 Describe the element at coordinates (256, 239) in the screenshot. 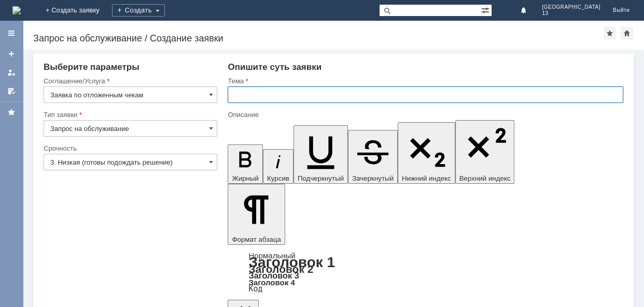

I see `span: Формат абзаца` at that location.